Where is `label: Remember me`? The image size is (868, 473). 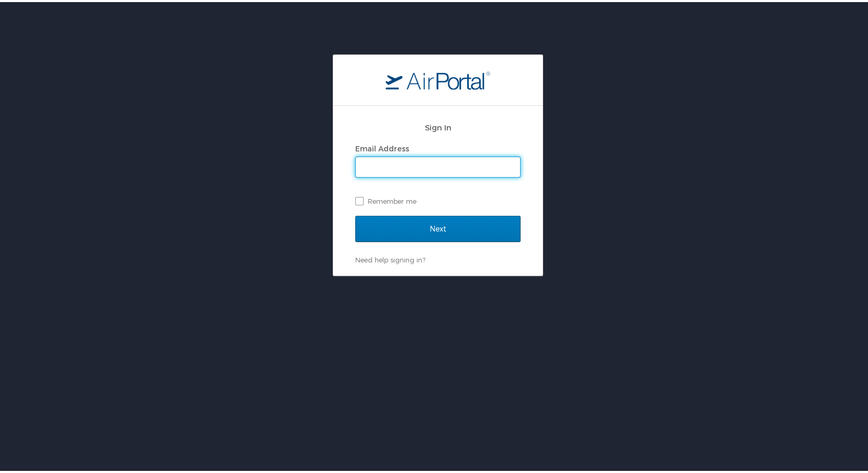 label: Remember me is located at coordinates (438, 199).